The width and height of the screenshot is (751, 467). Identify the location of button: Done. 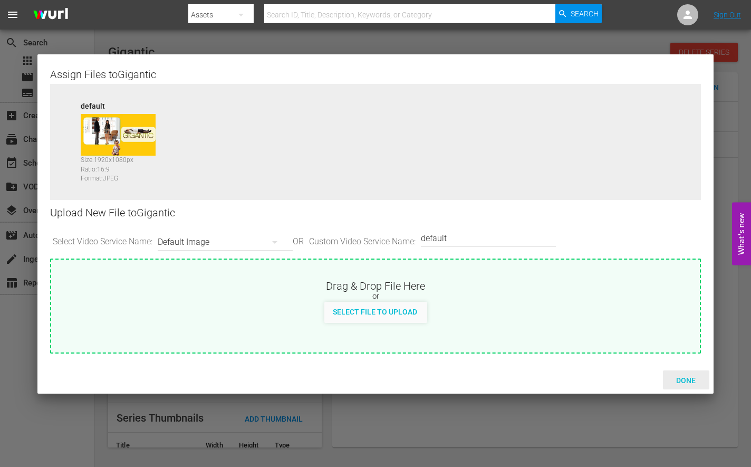
(686, 380).